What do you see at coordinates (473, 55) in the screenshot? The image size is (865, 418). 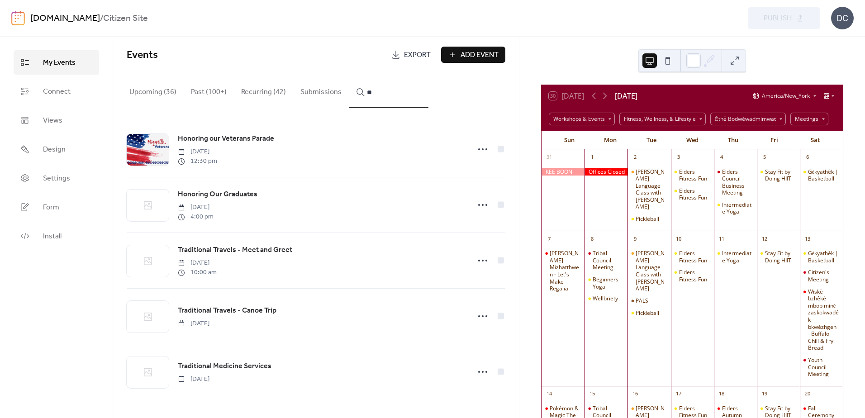 I see `a: Add Event` at bounding box center [473, 55].